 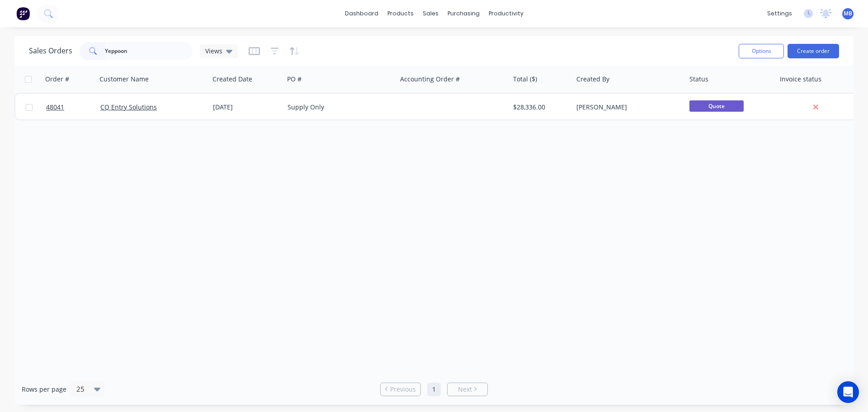 What do you see at coordinates (717, 106) in the screenshot?
I see `span: Quote` at bounding box center [717, 106].